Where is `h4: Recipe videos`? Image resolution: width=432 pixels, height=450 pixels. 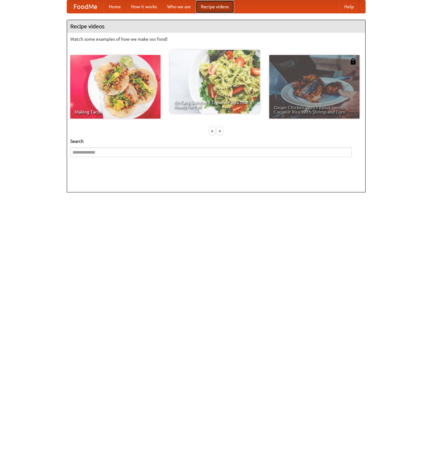
h4: Recipe videos is located at coordinates (216, 26).